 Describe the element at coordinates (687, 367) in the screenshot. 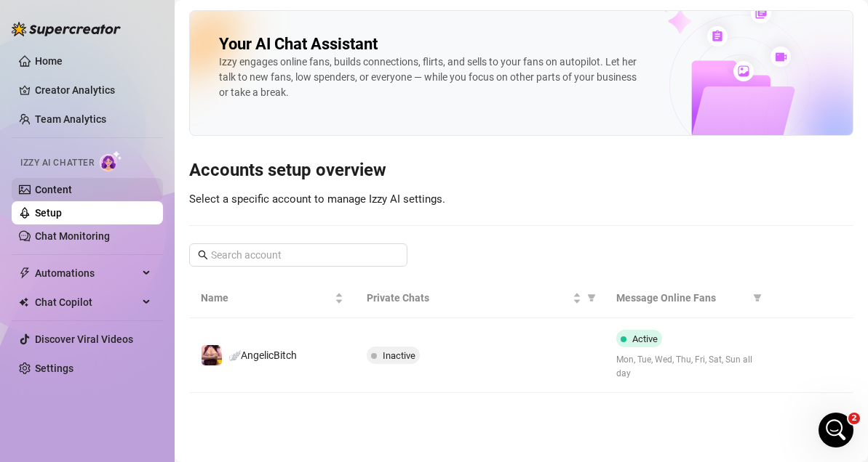

I see `span: Mon, Tue, Wed, Thu, Fri, Sat, Sun all day` at that location.